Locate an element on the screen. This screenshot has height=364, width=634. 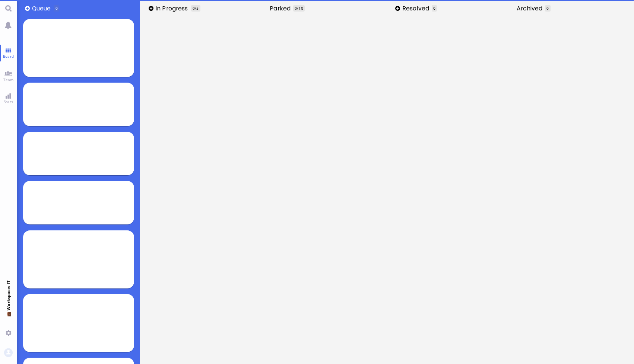
img: You is located at coordinates (8, 352).